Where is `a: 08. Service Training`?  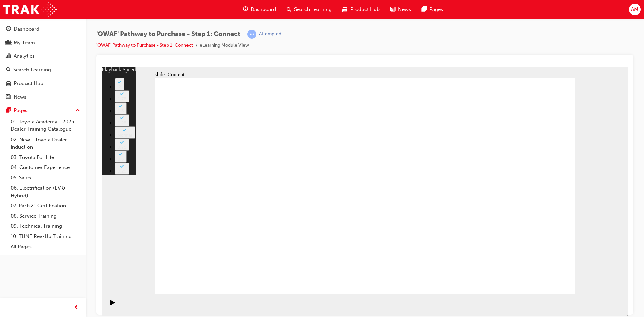 a: 08. Service Training is located at coordinates (45, 216).